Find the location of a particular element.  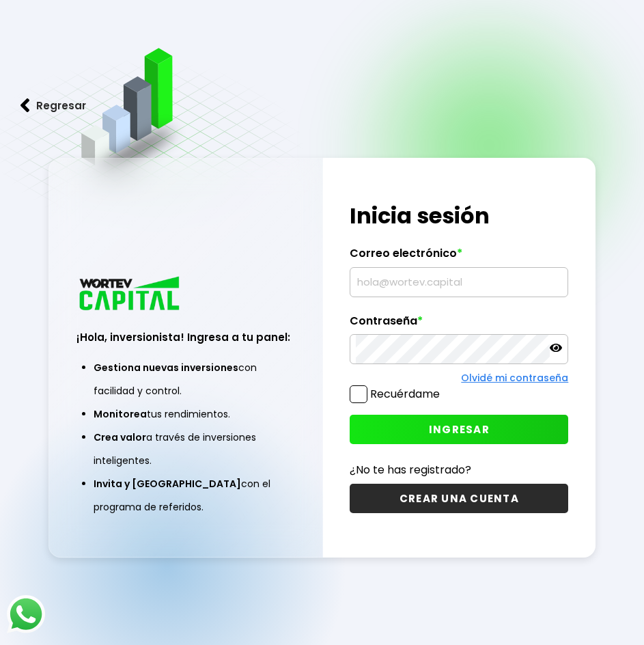

img: logo_wortev_capital is located at coordinates (131, 294).